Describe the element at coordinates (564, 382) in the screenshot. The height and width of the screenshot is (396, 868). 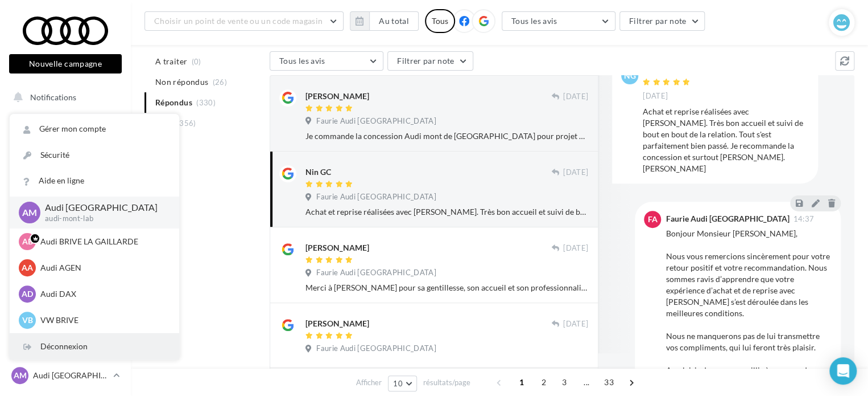
I see `span: 3` at that location.